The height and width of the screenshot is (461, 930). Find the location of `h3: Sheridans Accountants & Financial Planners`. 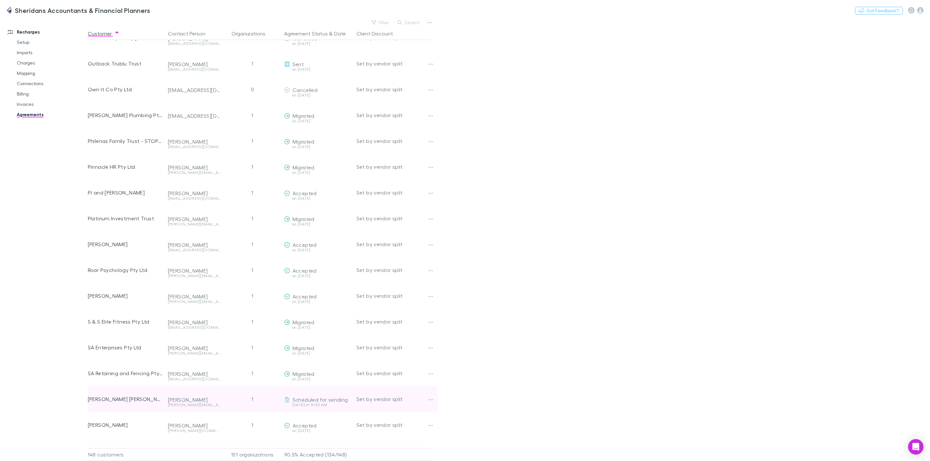

h3: Sheridans Accountants & Financial Planners is located at coordinates (82, 10).